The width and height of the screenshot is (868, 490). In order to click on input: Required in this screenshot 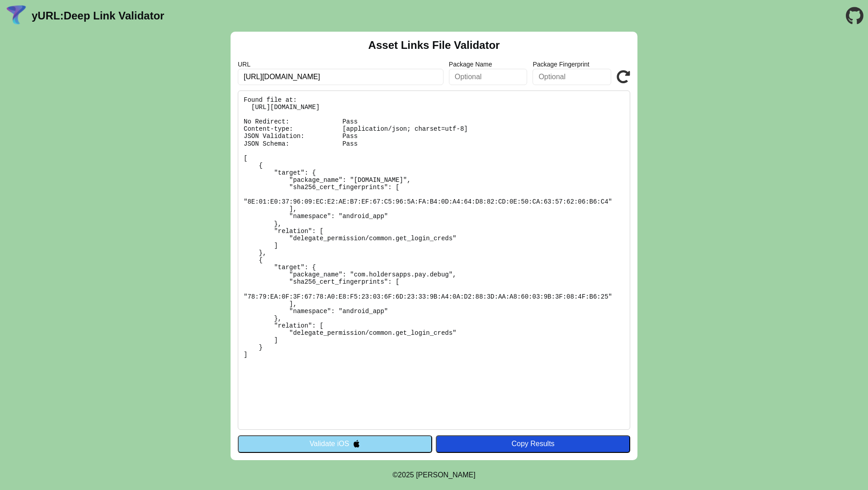, I will do `click(340, 77)`.